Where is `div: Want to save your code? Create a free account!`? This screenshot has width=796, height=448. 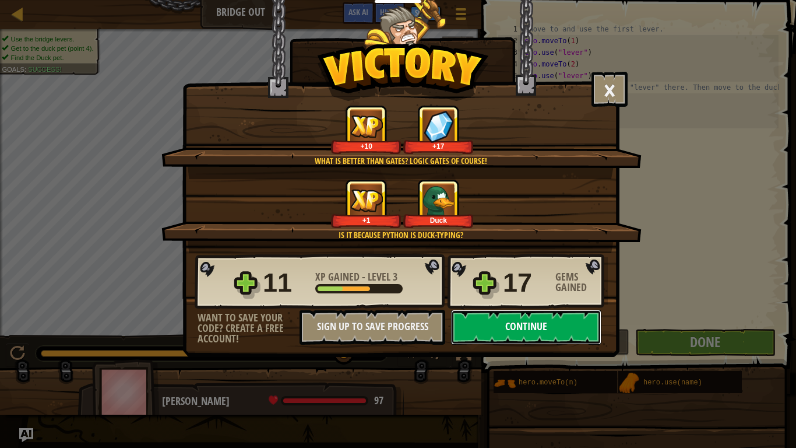
div: Want to save your code? Create a free account! is located at coordinates (248, 328).